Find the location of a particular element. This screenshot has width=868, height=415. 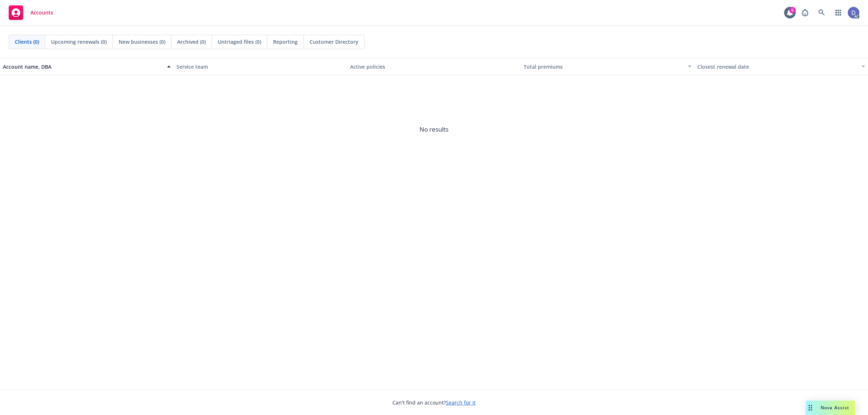

button: Closest renewal date is located at coordinates (781, 67).